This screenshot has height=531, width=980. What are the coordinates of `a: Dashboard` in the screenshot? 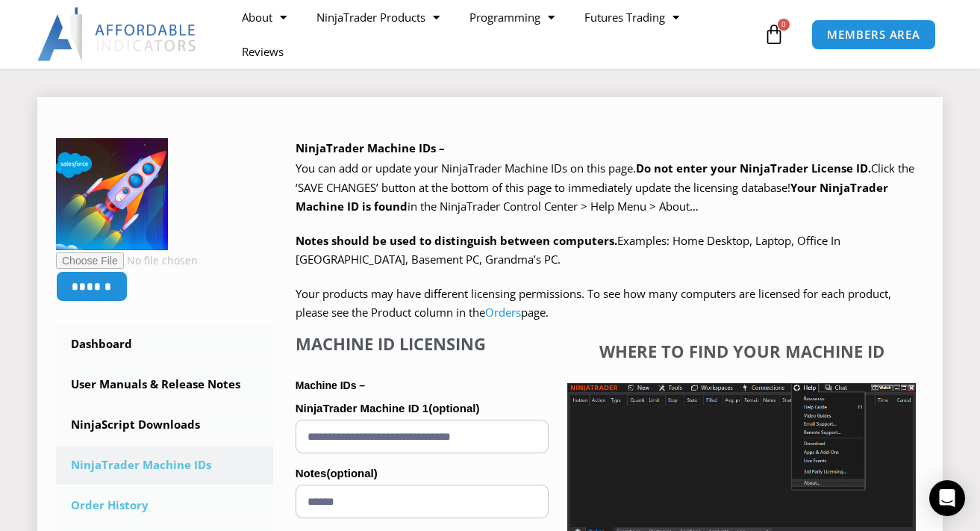 It's located at (164, 344).